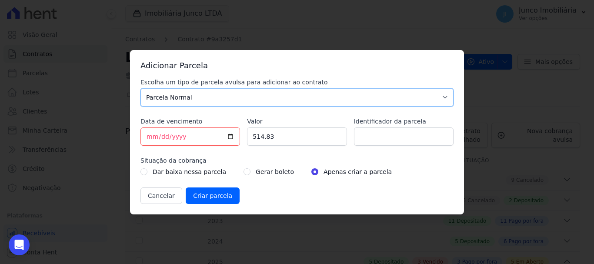  Describe the element at coordinates (357, 172) in the screenshot. I see `label: Apenas criar a parcela` at that location.